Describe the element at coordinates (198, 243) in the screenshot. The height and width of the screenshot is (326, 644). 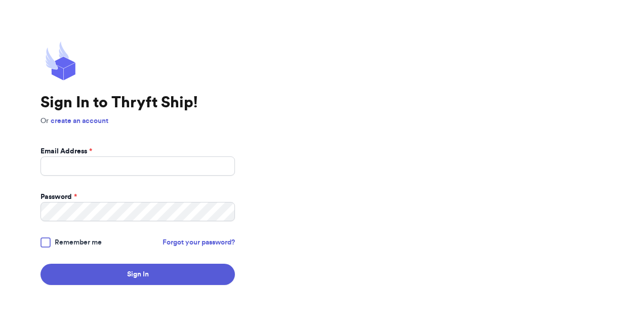
I see `a: Forgot your password?` at that location.